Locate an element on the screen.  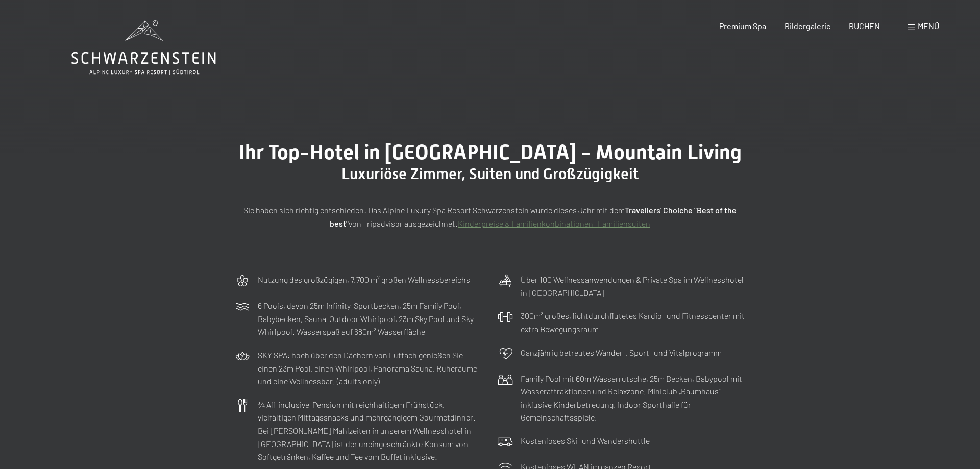
p: Nutzung des großzügigen, 7.700 m² großen Wellnessbereichs is located at coordinates (364, 279).